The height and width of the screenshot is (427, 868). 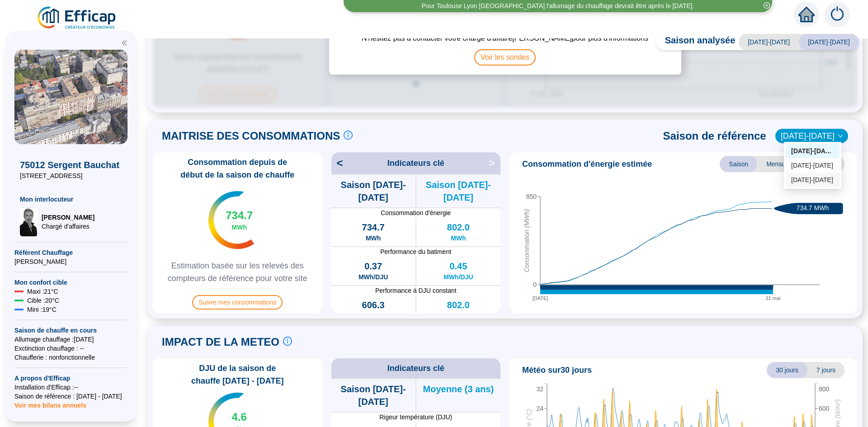 I want to click on span: 4.6, so click(x=239, y=417).